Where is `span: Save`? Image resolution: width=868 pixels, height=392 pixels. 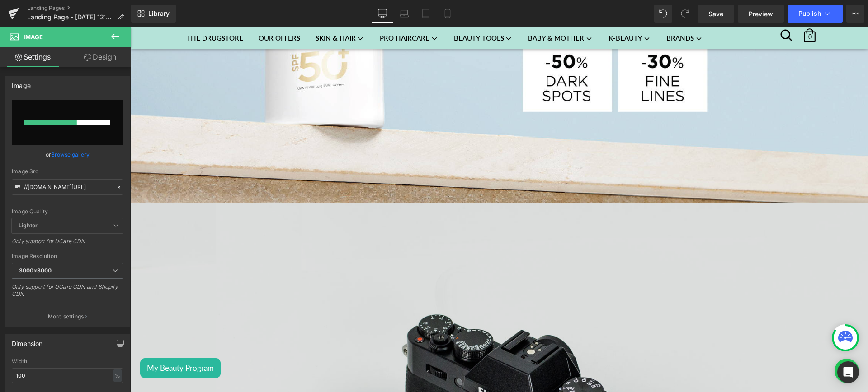
span: Save is located at coordinates (715, 14).